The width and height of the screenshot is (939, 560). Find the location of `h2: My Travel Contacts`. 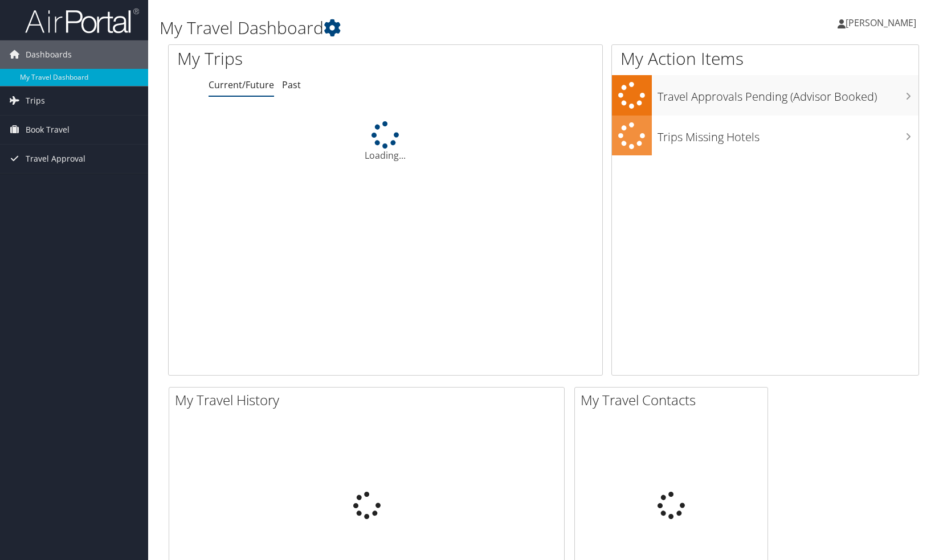

h2: My Travel Contacts is located at coordinates (674, 400).